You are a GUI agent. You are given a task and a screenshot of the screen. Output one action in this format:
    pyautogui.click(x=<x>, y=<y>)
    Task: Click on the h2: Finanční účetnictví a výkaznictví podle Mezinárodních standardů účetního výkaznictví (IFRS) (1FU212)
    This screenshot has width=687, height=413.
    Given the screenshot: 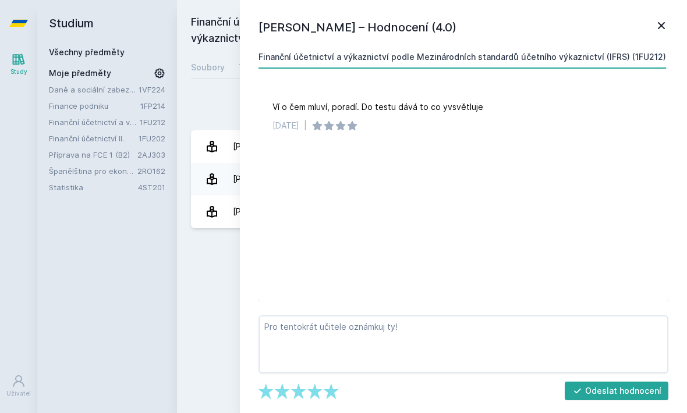 What is the action you would take?
    pyautogui.click(x=379, y=30)
    